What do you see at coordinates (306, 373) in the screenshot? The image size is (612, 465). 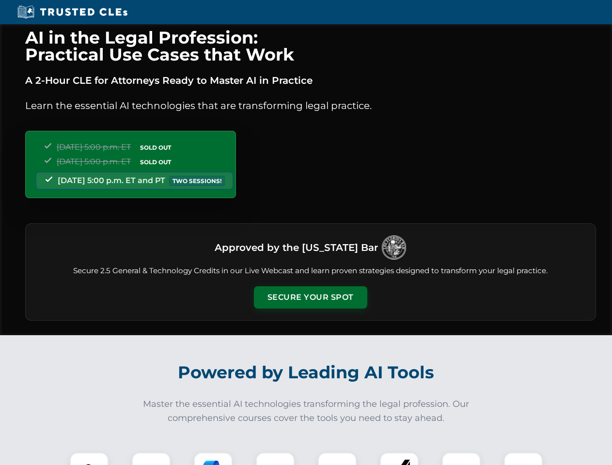 I see `h2: Powered by Leading AI Tools` at bounding box center [306, 373].